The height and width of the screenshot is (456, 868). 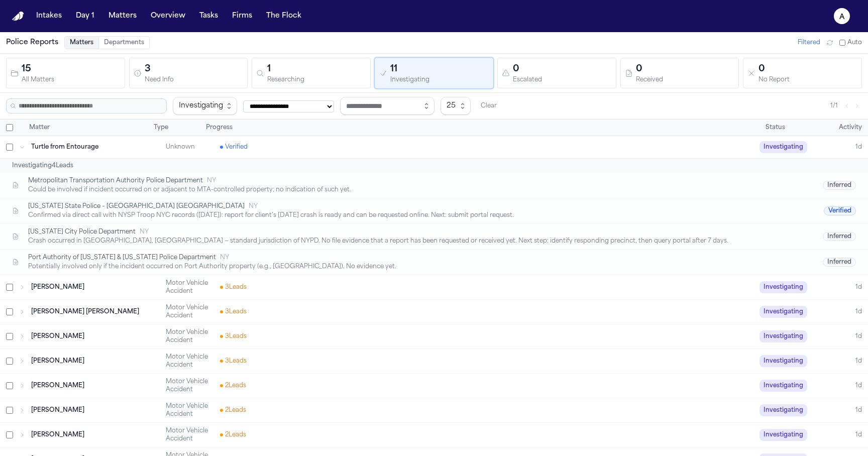 What do you see at coordinates (434, 73) in the screenshot?
I see `button: 11Investigating` at bounding box center [434, 73].